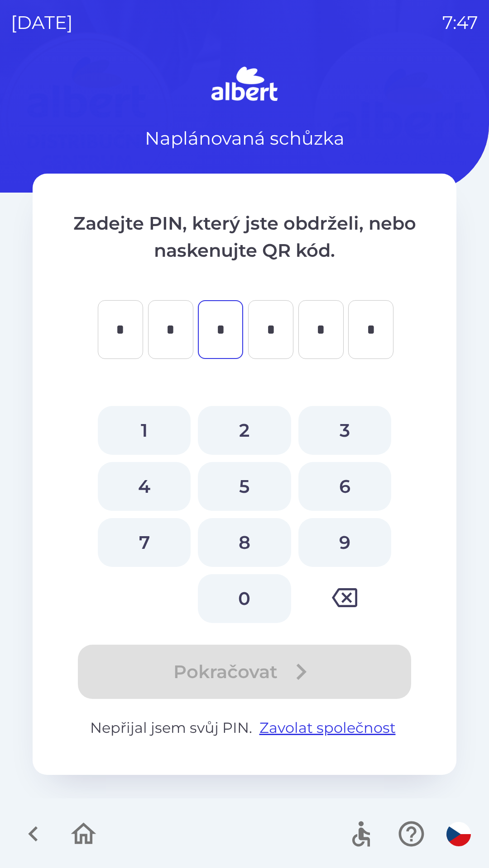  I want to click on p: Nepřijal jsem svůj PIN., so click(244, 728).